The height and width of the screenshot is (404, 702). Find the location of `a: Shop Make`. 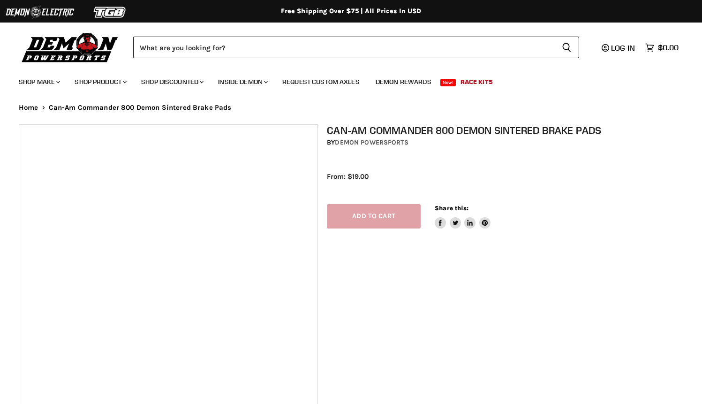

a: Shop Make is located at coordinates (38, 82).